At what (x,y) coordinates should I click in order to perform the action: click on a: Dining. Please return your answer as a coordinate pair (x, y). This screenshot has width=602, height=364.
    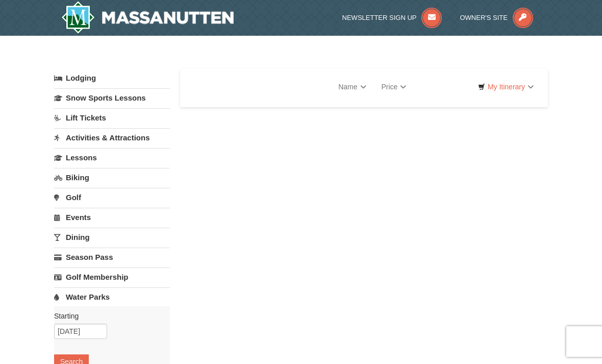
    Looking at the image, I should click on (112, 237).